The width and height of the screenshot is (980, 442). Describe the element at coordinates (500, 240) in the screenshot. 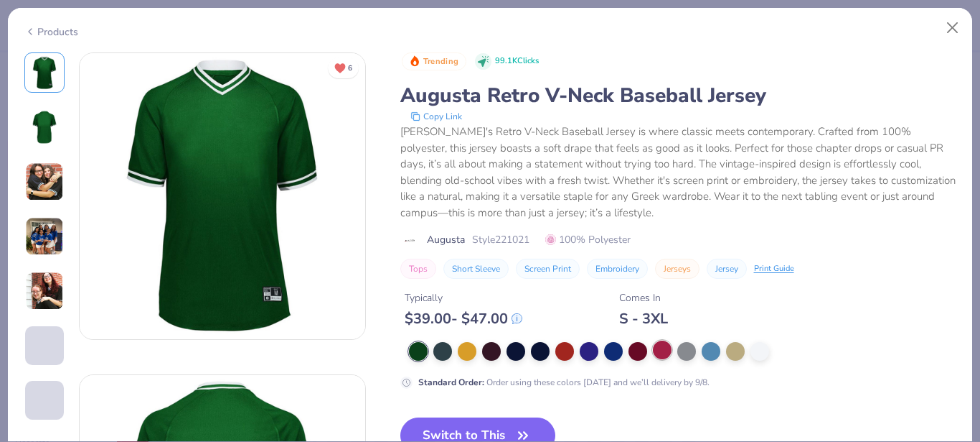

I see `span: Style 221021` at that location.